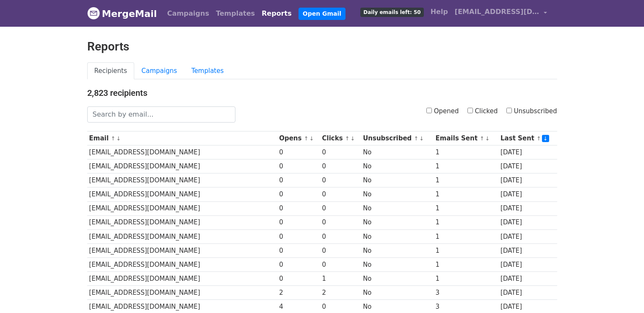 Image resolution: width=644 pixels, height=313 pixels. Describe the element at coordinates (465, 292) in the screenshot. I see `td: 3` at that location.